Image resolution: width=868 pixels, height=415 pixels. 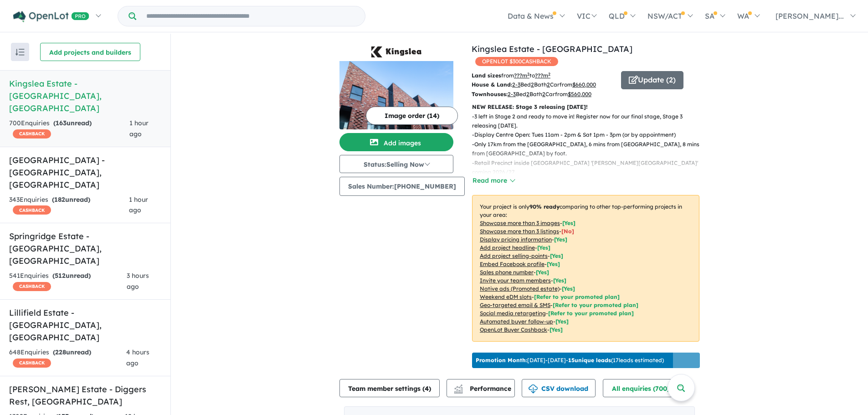 What do you see at coordinates (481, 389) in the screenshot?
I see `button: Performance` at bounding box center [481, 389].